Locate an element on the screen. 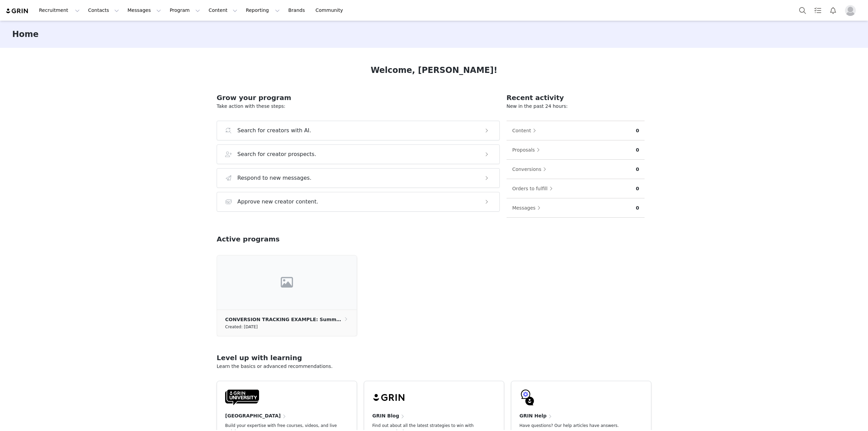 The height and width of the screenshot is (431, 868). p: CONVERSION TRACKING EXAMPLE: Summer Partners is located at coordinates (284, 320).